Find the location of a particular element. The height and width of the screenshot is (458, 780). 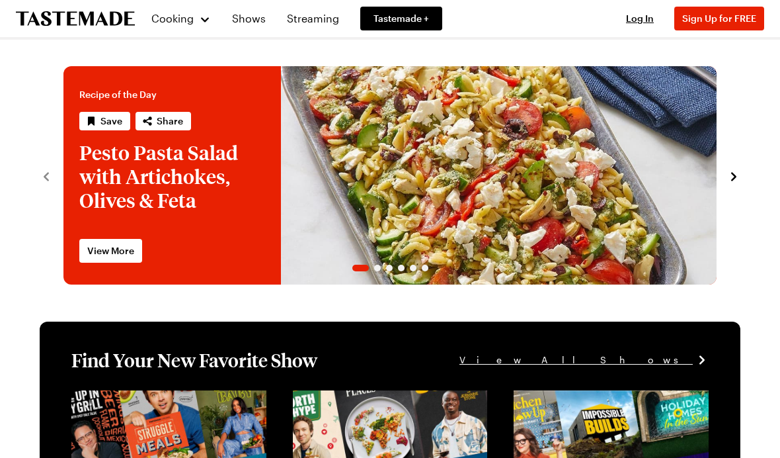

span: Save is located at coordinates (111, 121).